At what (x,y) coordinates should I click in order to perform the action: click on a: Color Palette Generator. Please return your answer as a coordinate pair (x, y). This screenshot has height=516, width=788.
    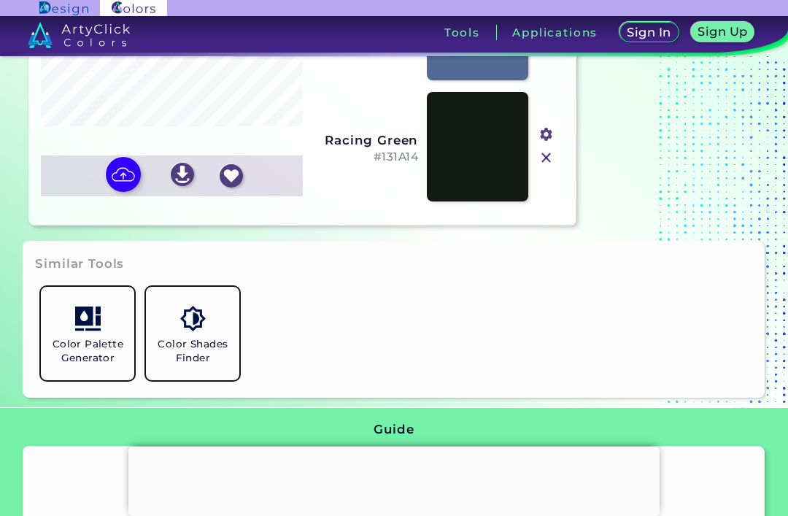
    Looking at the image, I should click on (88, 333).